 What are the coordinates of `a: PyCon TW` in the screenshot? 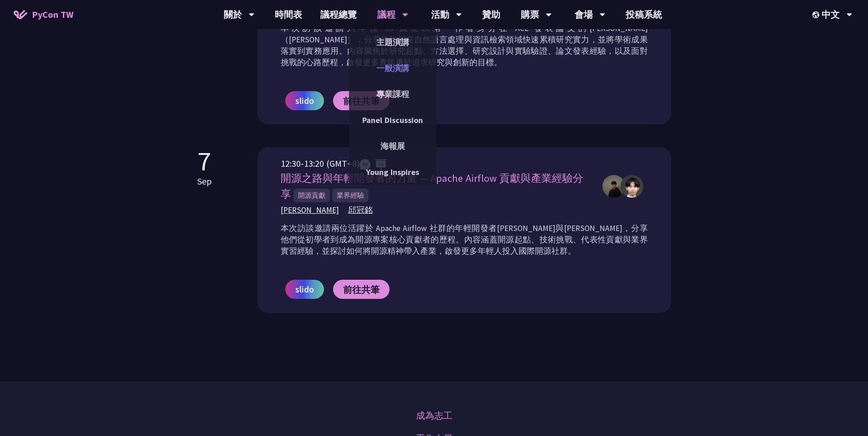 It's located at (43, 15).